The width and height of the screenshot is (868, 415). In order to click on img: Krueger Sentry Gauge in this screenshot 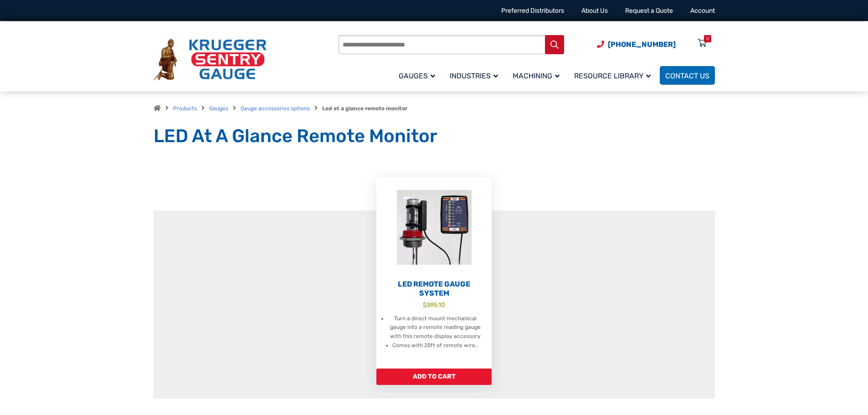, I will do `click(210, 59)`.